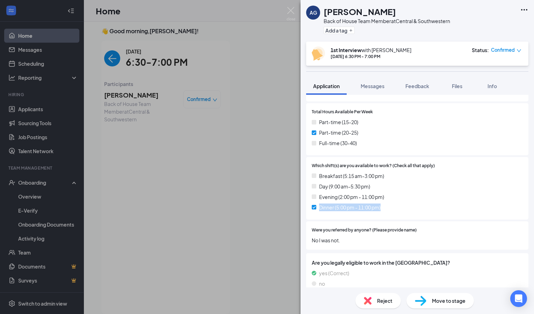 The width and height of the screenshot is (534, 314). I want to click on span: Which shift(s) are you available to work? (Check all that apply), so click(373, 166).